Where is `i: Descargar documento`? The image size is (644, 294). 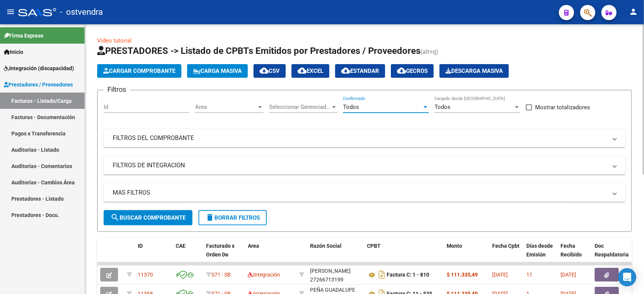 i: Descargar documento is located at coordinates (382, 275).